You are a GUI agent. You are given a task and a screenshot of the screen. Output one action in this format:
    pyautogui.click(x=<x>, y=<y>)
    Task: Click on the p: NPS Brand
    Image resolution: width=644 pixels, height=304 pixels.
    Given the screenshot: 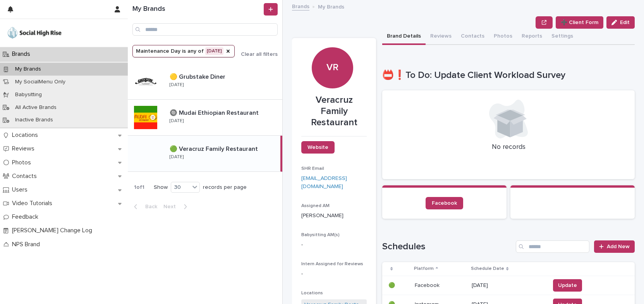 What is the action you would take?
    pyautogui.click(x=28, y=244)
    